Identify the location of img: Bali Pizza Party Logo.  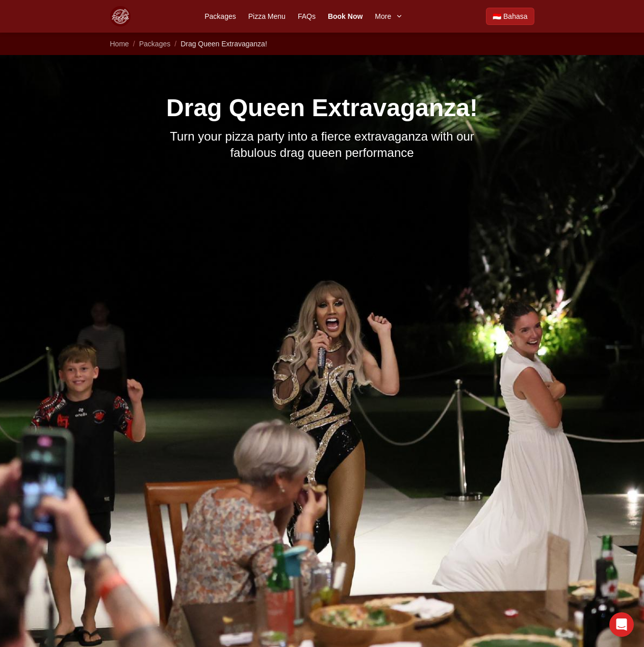
(120, 16).